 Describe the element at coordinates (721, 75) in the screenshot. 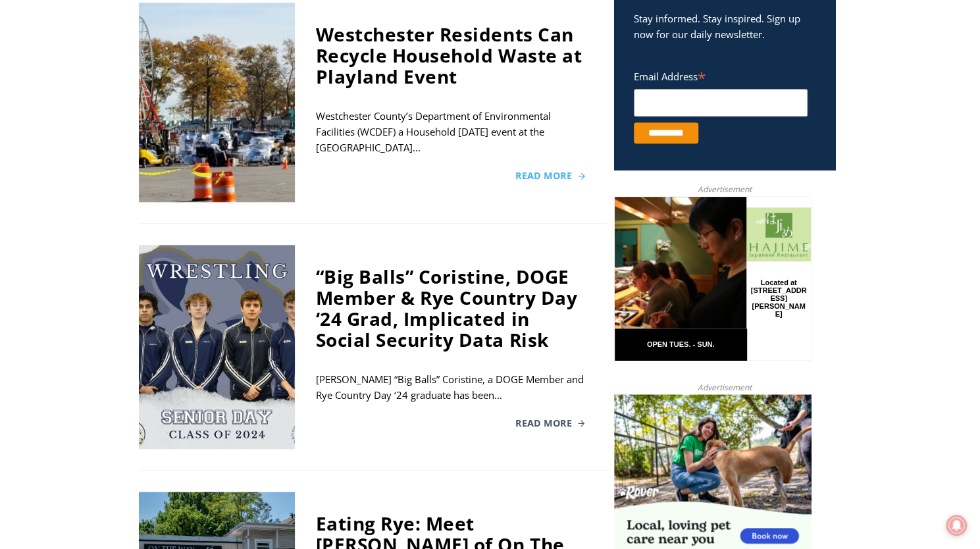

I see `label: Email Address` at that location.